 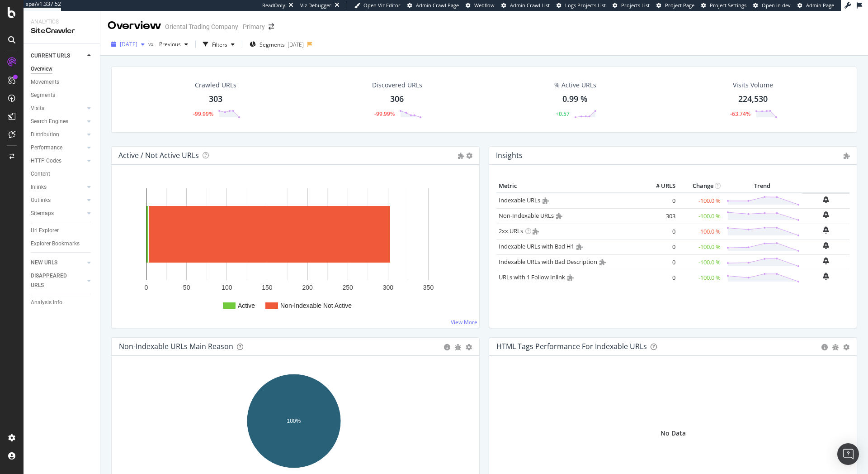 What do you see at coordinates (397, 99) in the screenshot?
I see `div: 306` at bounding box center [397, 99].